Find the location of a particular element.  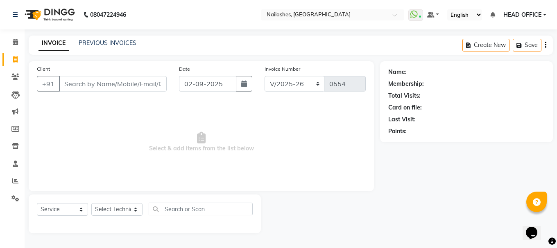

div: Name: is located at coordinates (397, 72).